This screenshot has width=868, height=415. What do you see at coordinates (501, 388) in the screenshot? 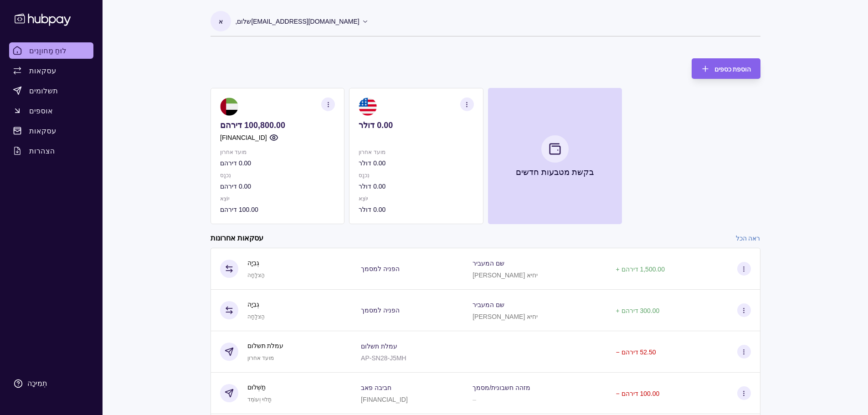
I see `font: מזהה חשבונית/מסמך` at bounding box center [501, 388].